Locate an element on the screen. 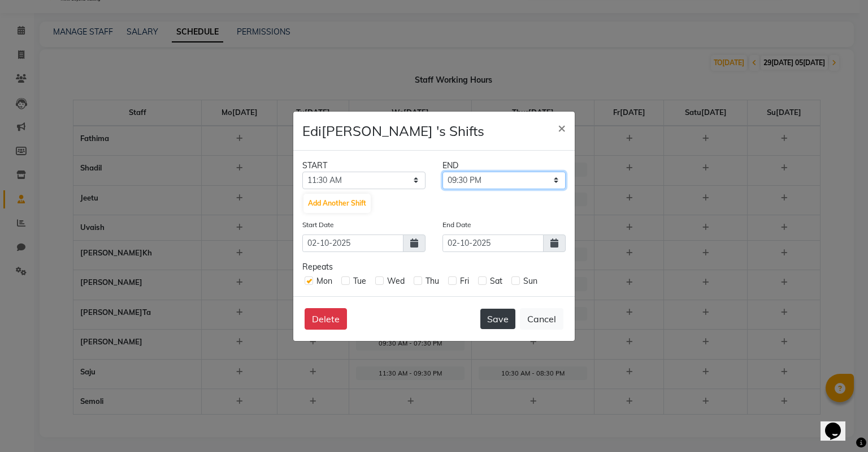 The image size is (868, 452). button: Add Another Shift is located at coordinates (337, 204).